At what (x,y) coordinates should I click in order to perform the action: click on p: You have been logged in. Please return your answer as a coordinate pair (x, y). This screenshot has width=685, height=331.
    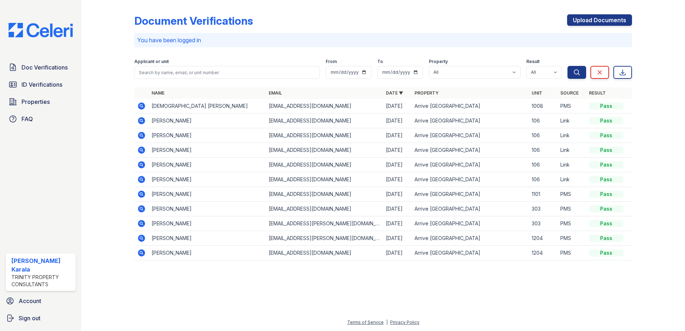
    Looking at the image, I should click on (383, 40).